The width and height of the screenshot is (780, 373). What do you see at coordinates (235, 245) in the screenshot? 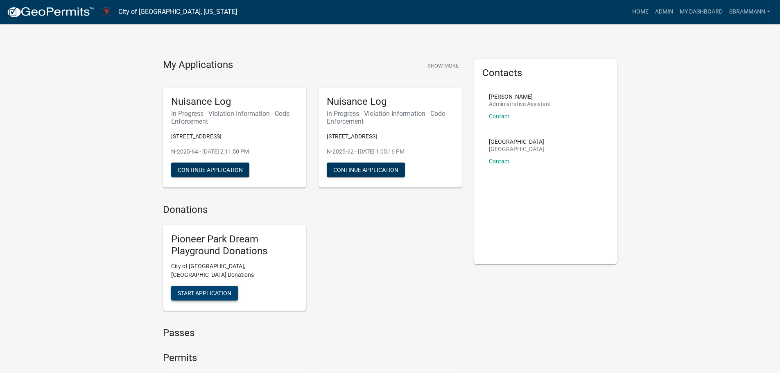
I see `h5: Pioneer Park Dream Playground Donations` at bounding box center [235, 245].